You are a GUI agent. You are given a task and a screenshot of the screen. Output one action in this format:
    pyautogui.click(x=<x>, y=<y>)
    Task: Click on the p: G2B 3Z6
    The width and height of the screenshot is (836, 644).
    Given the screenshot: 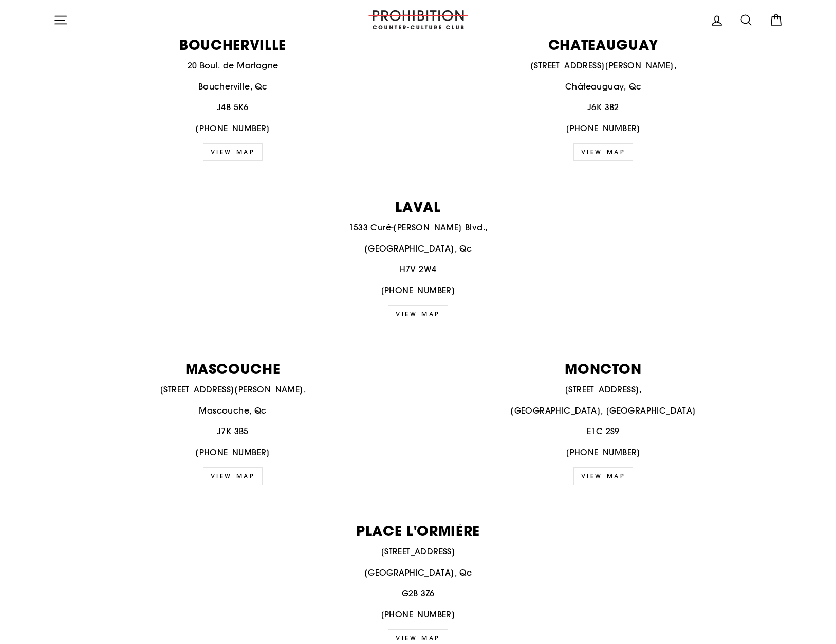 What is the action you would take?
    pyautogui.click(x=418, y=594)
    